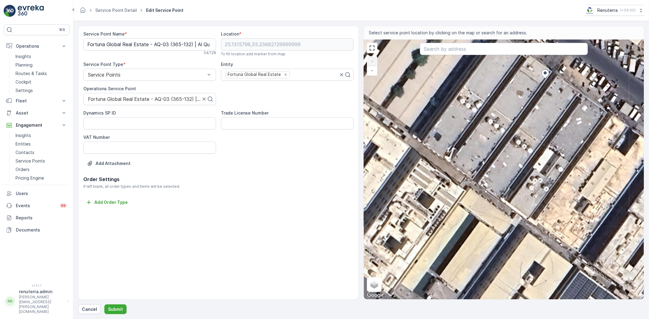 This screenshot has height=319, width=649. I want to click on a: Zoom In, so click(372, 61).